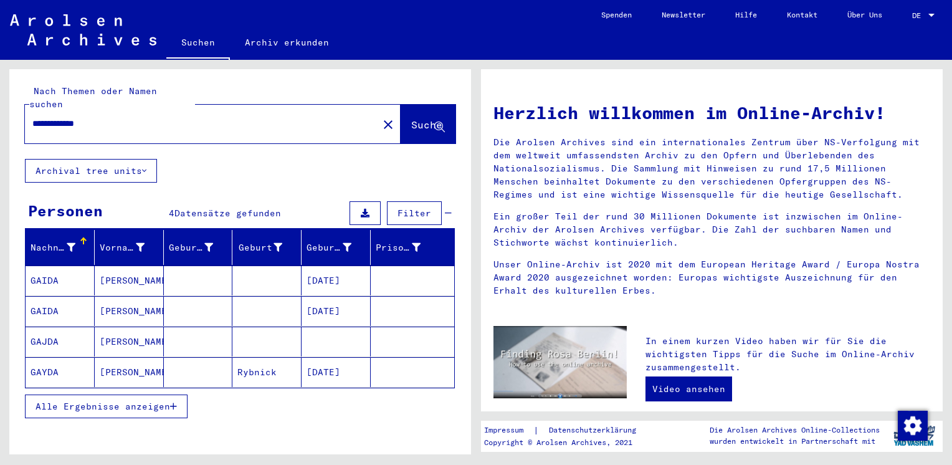 This screenshot has width=952, height=465. What do you see at coordinates (83, 30) in the screenshot?
I see `img: Arolsen_neg.svg` at bounding box center [83, 30].